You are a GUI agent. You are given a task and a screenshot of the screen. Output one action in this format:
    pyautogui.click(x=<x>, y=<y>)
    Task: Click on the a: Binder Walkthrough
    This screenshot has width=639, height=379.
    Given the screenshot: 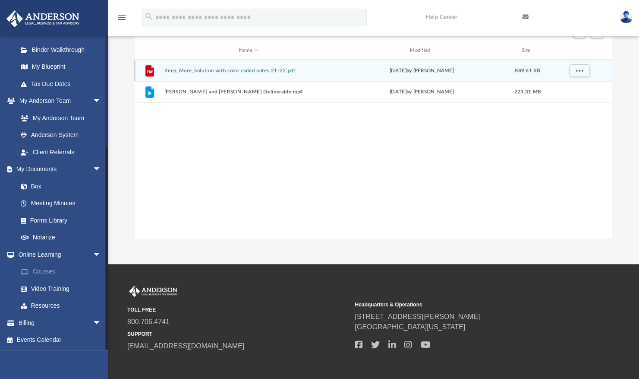 What is the action you would take?
    pyautogui.click(x=63, y=50)
    